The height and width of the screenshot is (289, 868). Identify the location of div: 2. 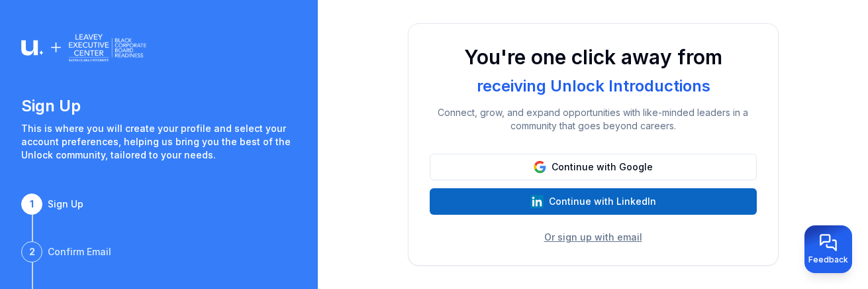
(31, 252).